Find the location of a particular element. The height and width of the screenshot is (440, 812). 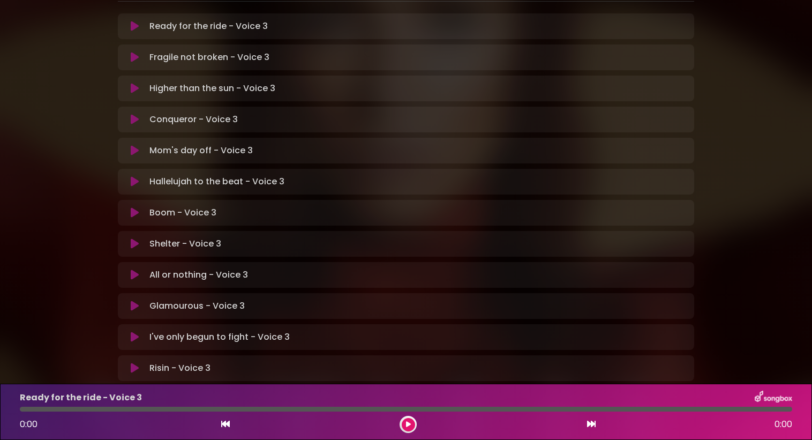

p: Risin - Voice 3 is located at coordinates (180, 368).